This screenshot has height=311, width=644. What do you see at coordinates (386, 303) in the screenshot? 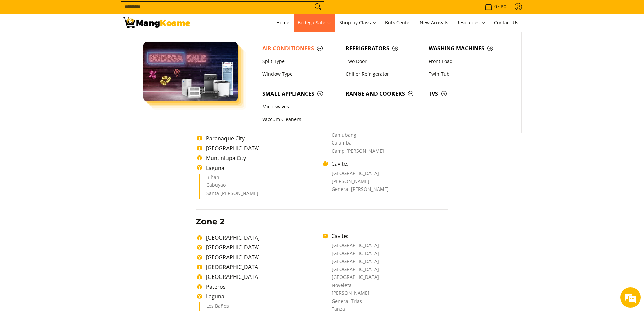
I see `li: General Trias` at bounding box center [386, 303].